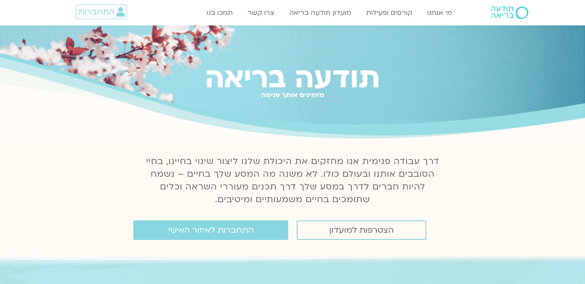 This screenshot has width=585, height=284. What do you see at coordinates (361, 230) in the screenshot?
I see `span: הצטרפות למועדון` at bounding box center [361, 230].